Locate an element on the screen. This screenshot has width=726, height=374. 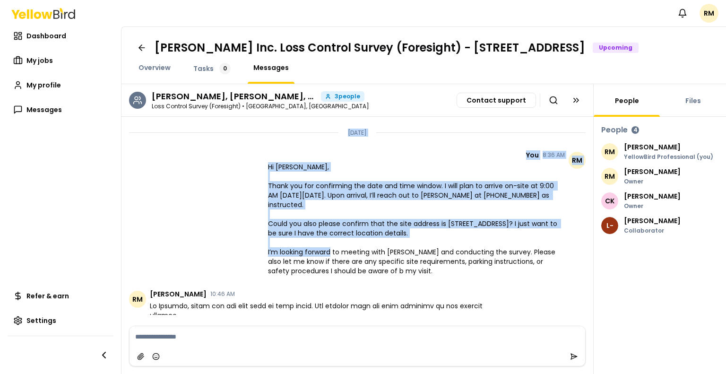
span: CK is located at coordinates (610, 201).